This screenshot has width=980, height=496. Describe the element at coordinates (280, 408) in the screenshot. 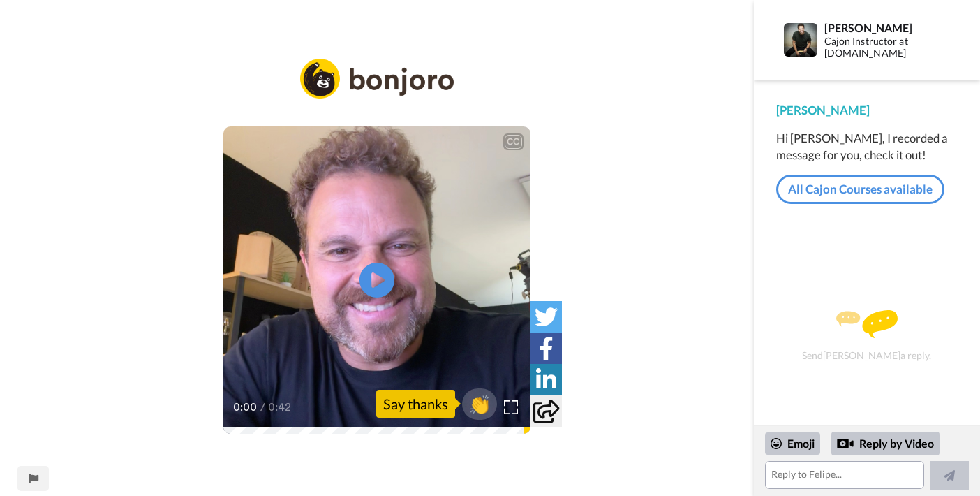

I see `span: 0:42` at that location.